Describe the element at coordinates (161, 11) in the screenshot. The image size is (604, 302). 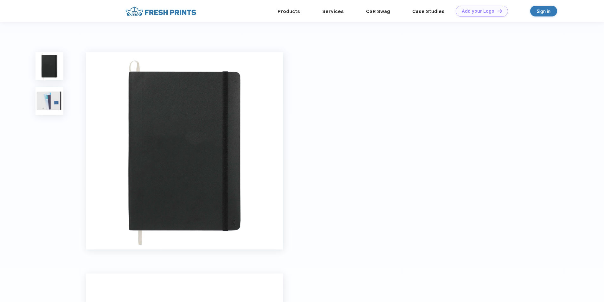
I see `img: fo%20logo%202.webp` at that location.